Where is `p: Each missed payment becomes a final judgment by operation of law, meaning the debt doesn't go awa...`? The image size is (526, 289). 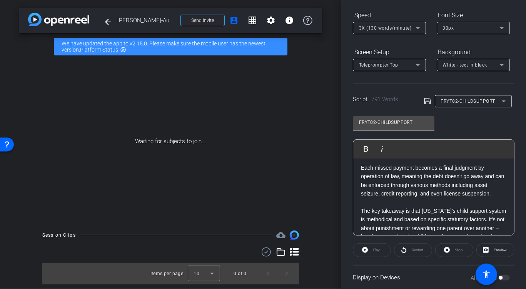
p: Each missed payment becomes a final judgment by operation of law, meaning the debt doesn't go awa... is located at coordinates (434, 181).